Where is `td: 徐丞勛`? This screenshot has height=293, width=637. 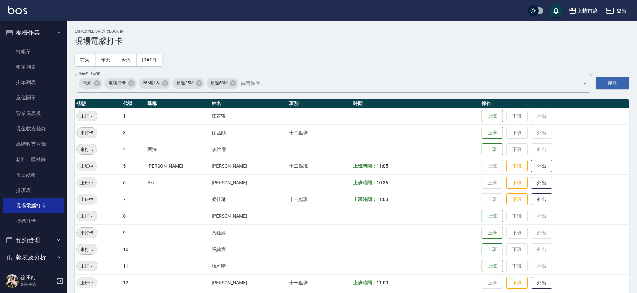
td: 徐丞勛 is located at coordinates (249, 133).